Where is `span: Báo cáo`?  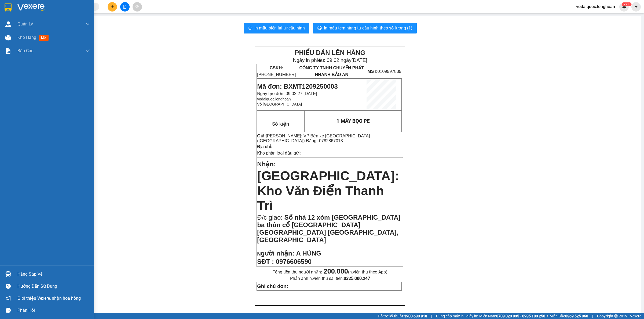
span: Báo cáo is located at coordinates (26, 51).